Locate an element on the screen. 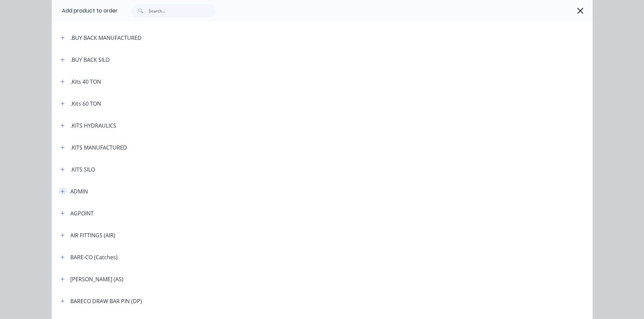 This screenshot has height=319, width=644. div: AGPOINT is located at coordinates (82, 213).